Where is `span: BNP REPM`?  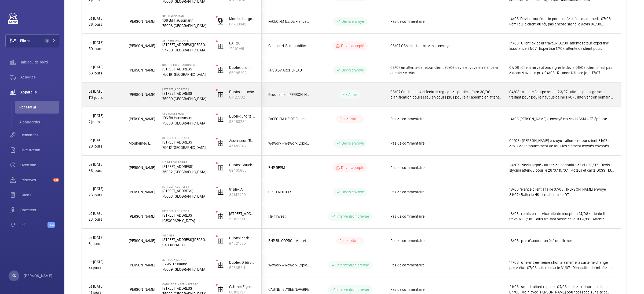
span: BNP REPM is located at coordinates (289, 168).